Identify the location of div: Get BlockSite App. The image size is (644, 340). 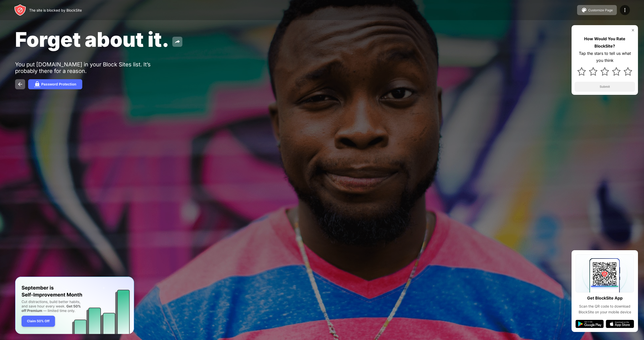
(605, 298).